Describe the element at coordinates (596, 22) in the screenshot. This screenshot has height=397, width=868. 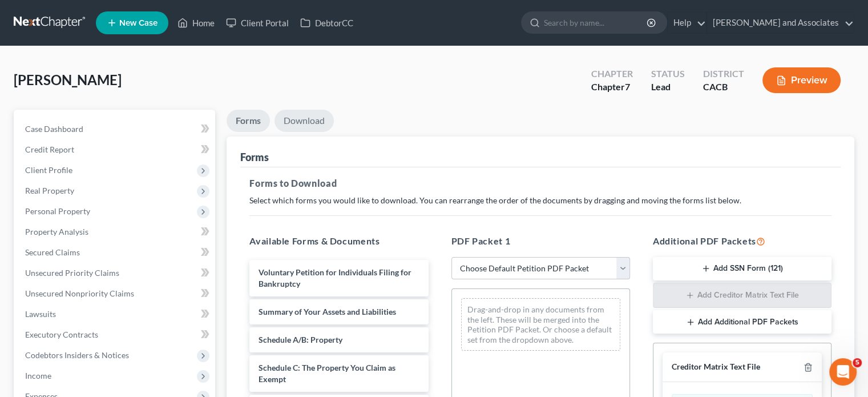
I see `input: Search by name...` at that location.